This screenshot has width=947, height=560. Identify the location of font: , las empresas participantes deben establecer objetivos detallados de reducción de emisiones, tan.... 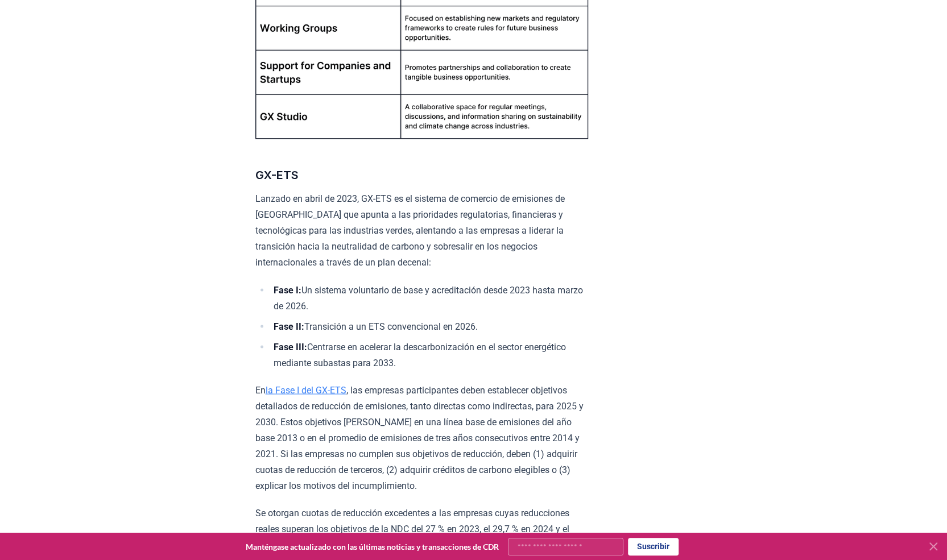
(419, 437).